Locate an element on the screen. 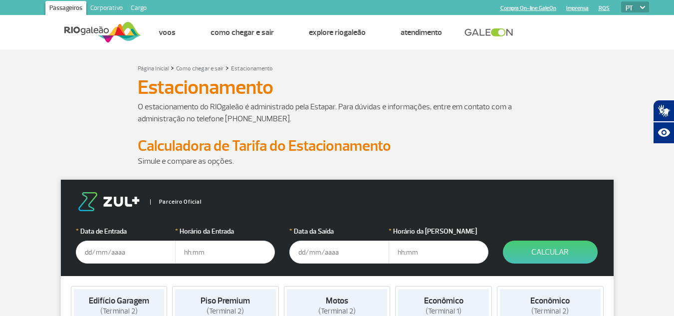 The height and width of the screenshot is (316, 674). a: Compra On-line GaleOn is located at coordinates (528, 8).